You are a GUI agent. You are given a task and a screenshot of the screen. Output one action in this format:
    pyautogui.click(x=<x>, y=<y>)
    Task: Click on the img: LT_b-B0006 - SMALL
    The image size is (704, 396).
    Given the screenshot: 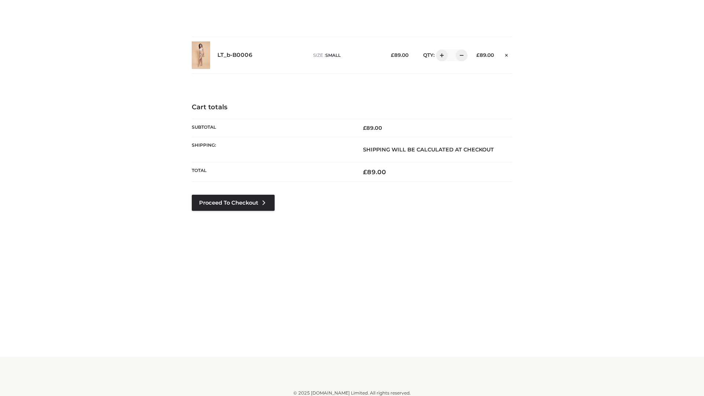 What is the action you would take?
    pyautogui.click(x=201, y=55)
    